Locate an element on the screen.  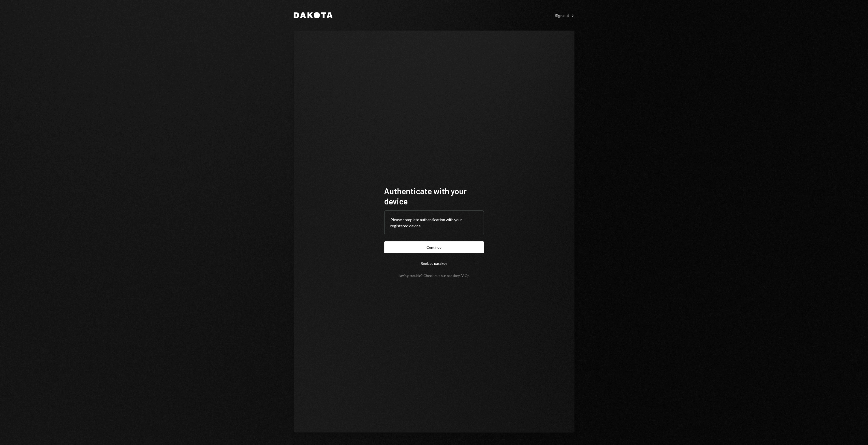
h1: Authenticate with your device is located at coordinates (434, 196).